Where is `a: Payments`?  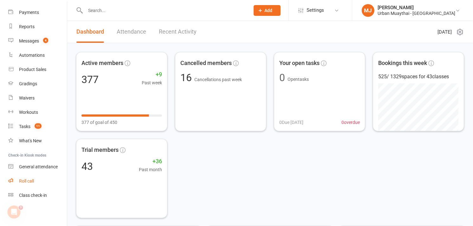
a: Payments is located at coordinates (37, 12).